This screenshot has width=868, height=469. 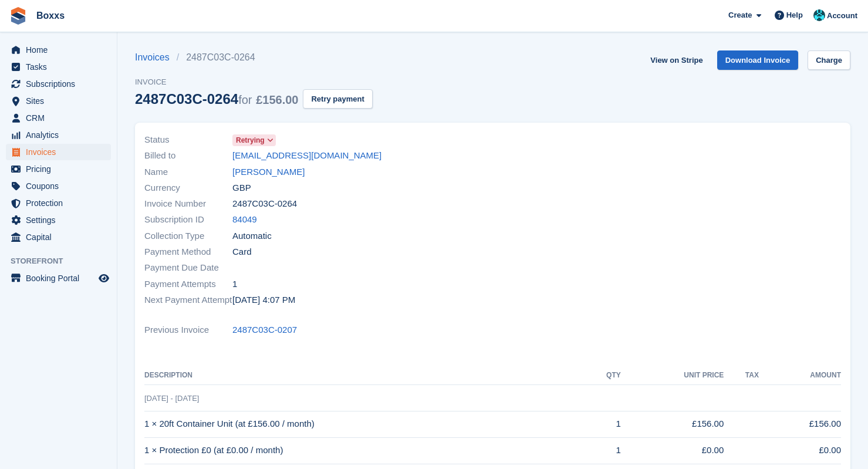 I want to click on span: Collection Type, so click(x=188, y=236).